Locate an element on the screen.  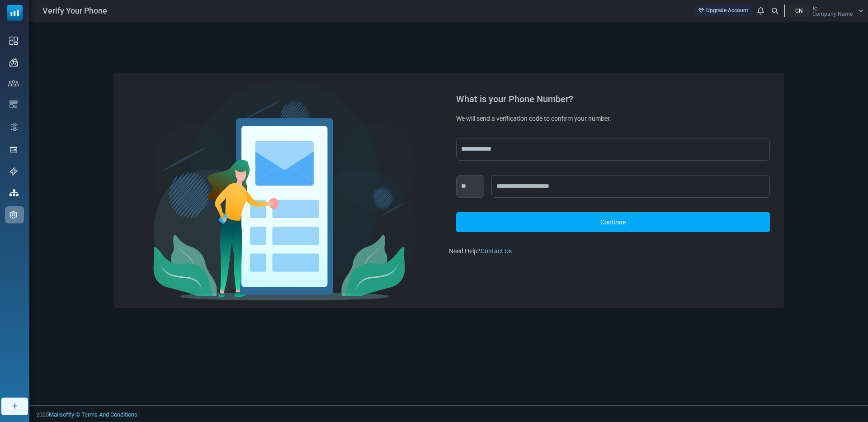
footer: 2025 is located at coordinates (449, 413).